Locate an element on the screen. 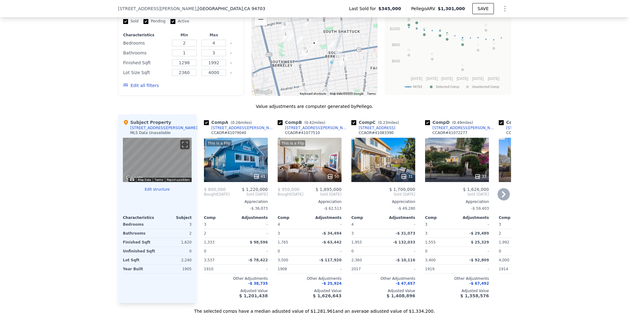 This screenshot has height=313, width=629. span: $ 950,000 is located at coordinates (288, 189).